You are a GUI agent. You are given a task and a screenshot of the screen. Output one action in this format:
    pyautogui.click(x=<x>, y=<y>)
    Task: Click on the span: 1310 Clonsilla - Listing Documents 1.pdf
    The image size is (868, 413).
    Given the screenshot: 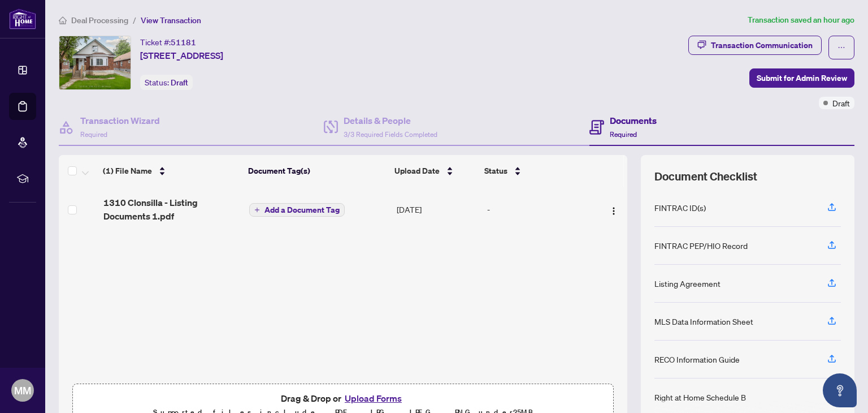 What is the action you would take?
    pyautogui.click(x=172, y=209)
    